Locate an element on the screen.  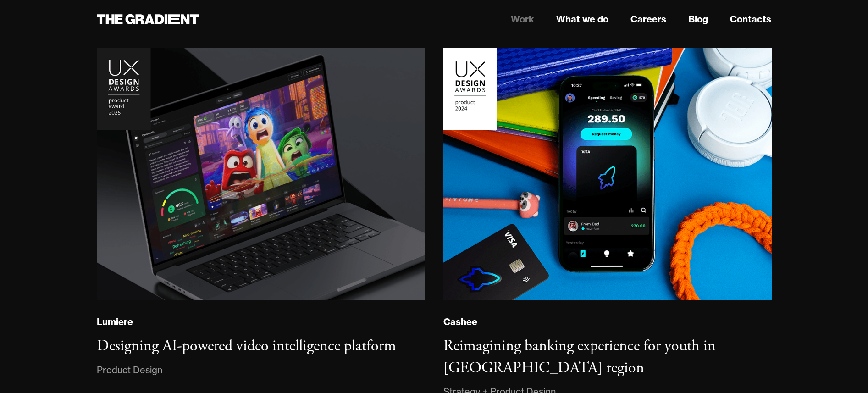
a: Careers is located at coordinates (648, 19).